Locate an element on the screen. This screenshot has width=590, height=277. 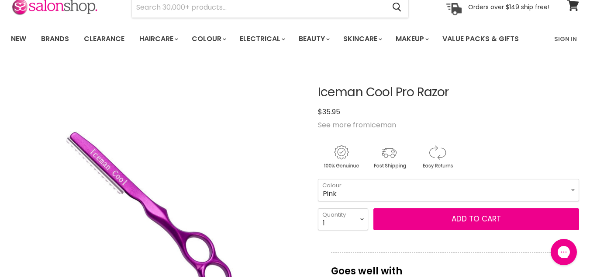
a: Colour is located at coordinates (208, 39).